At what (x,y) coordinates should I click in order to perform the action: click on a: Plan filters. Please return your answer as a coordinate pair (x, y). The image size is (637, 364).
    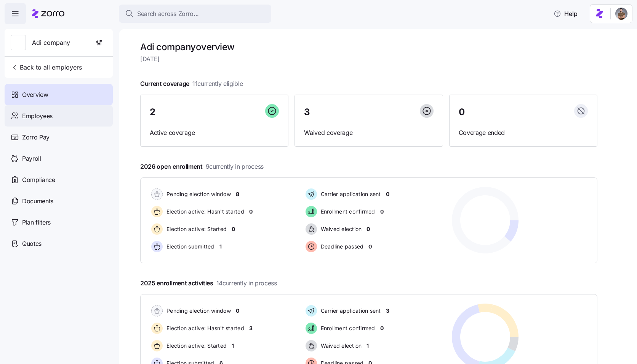
    Looking at the image, I should click on (59, 223).